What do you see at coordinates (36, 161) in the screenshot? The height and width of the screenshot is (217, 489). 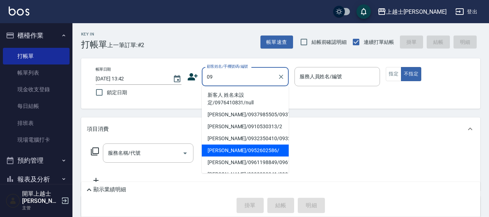 I see `button: 預約管理` at bounding box center [36, 161].